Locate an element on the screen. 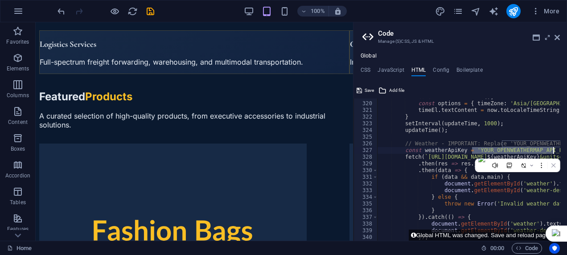 This screenshot has height=255, width=567. p: Features is located at coordinates (18, 229).